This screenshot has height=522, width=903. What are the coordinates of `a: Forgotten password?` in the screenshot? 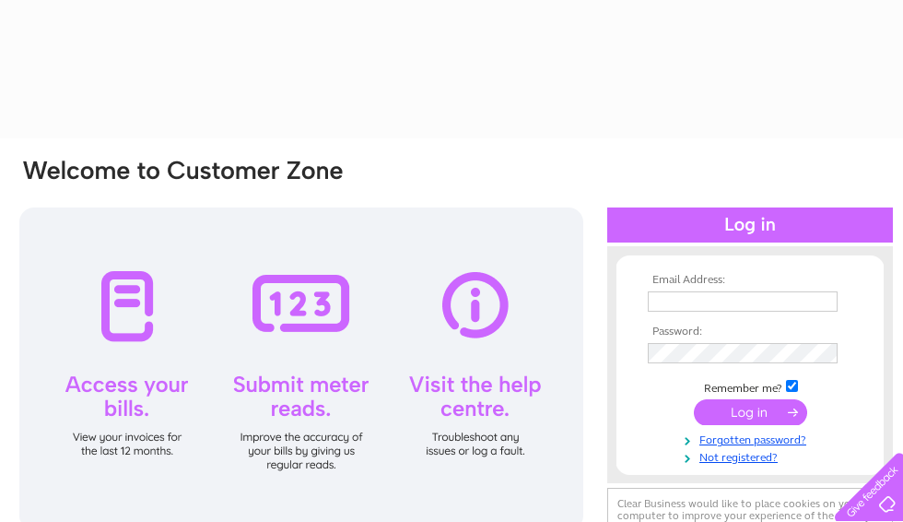 It's located at (752, 438).